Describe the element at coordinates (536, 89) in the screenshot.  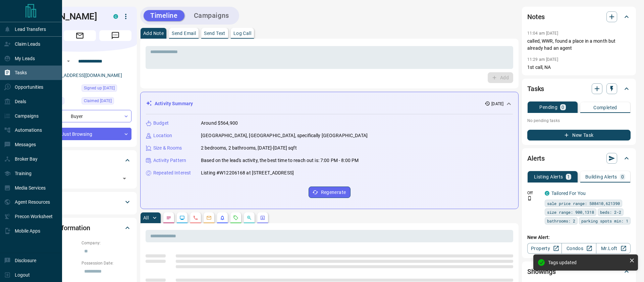
I see `h2: Tasks` at that location.